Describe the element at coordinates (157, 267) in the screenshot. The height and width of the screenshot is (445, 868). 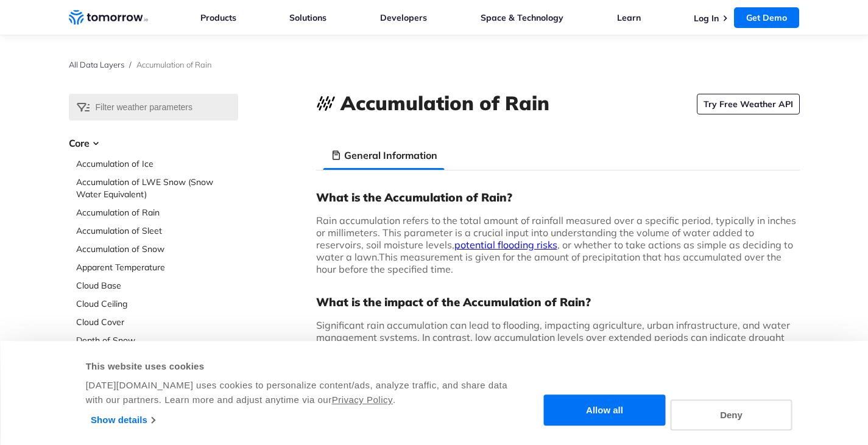
I see `a: Apparent Temperature` at that location.